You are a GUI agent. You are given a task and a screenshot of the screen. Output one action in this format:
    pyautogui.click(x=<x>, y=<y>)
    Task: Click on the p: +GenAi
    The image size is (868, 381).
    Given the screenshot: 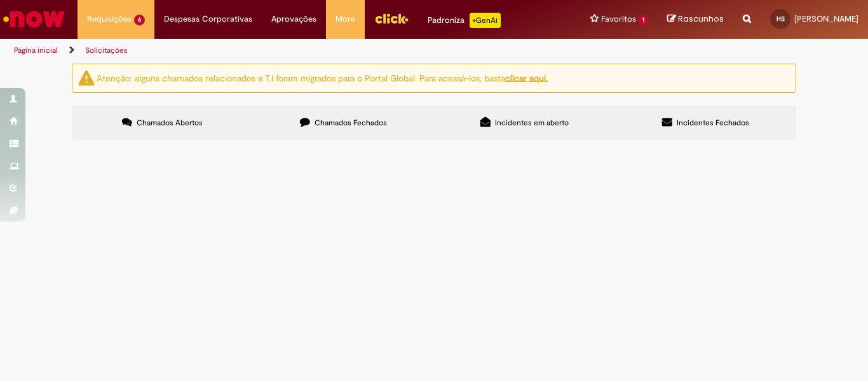 What is the action you would take?
    pyautogui.click(x=485, y=21)
    